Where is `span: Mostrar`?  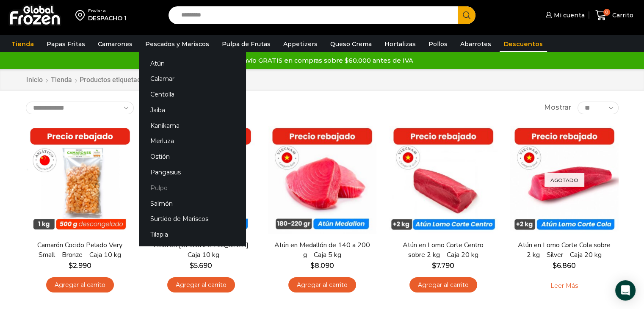
span: Mostrar is located at coordinates (558, 107).